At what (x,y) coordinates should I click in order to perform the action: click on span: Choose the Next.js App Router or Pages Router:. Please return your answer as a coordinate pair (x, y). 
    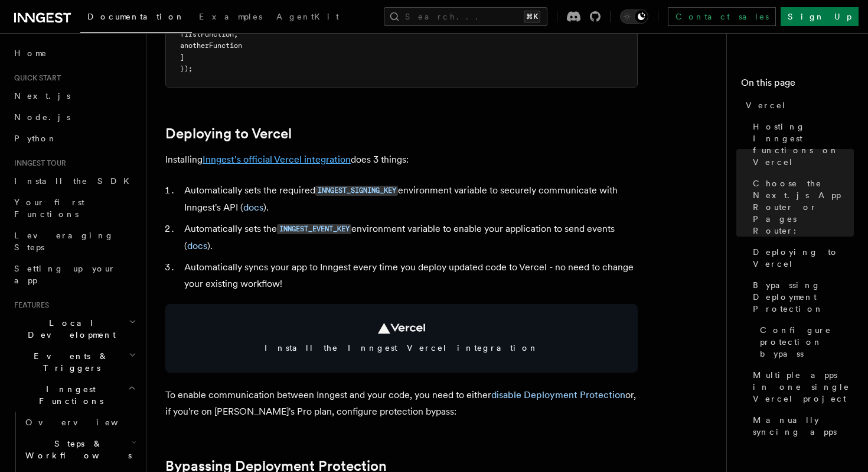
    Looking at the image, I should click on (804, 207).